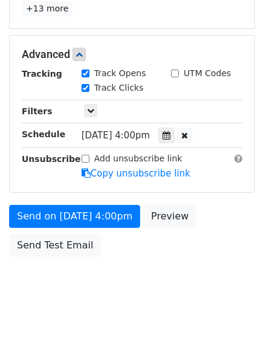 Image resolution: width=264 pixels, height=353 pixels. Describe the element at coordinates (170, 216) in the screenshot. I see `a: Preview` at that location.